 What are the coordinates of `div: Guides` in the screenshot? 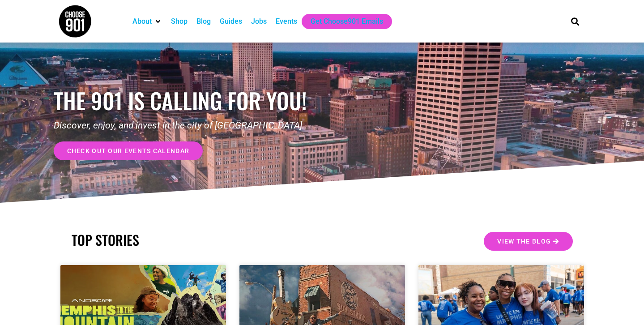 It's located at (231, 21).